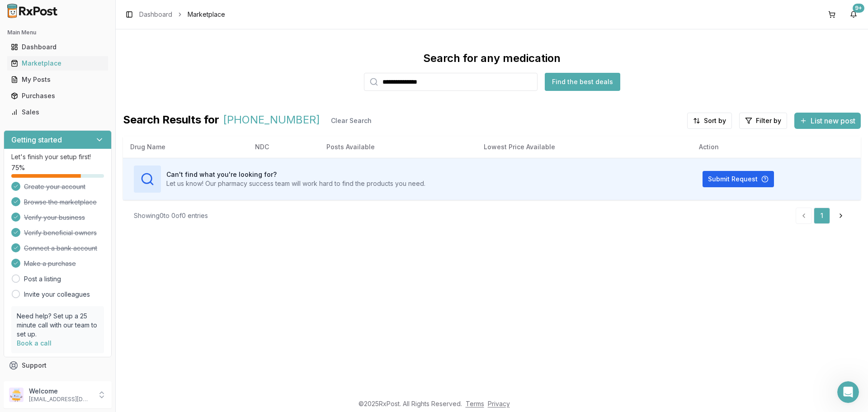 The width and height of the screenshot is (868, 412). What do you see at coordinates (18, 168) in the screenshot?
I see `span: 75 %` at bounding box center [18, 168].